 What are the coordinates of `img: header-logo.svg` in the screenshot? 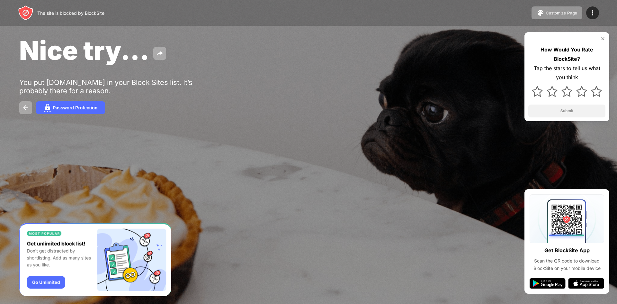 It's located at (26, 13).